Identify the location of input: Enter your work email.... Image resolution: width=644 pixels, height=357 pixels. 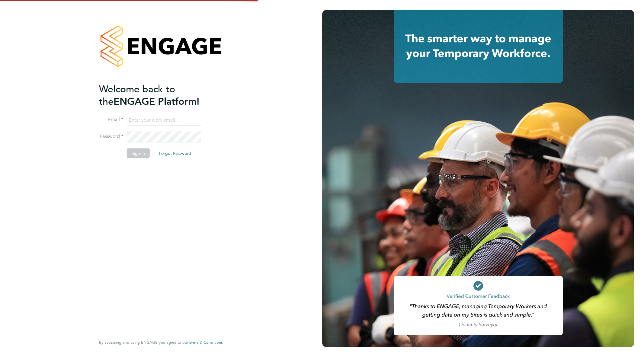
(164, 120).